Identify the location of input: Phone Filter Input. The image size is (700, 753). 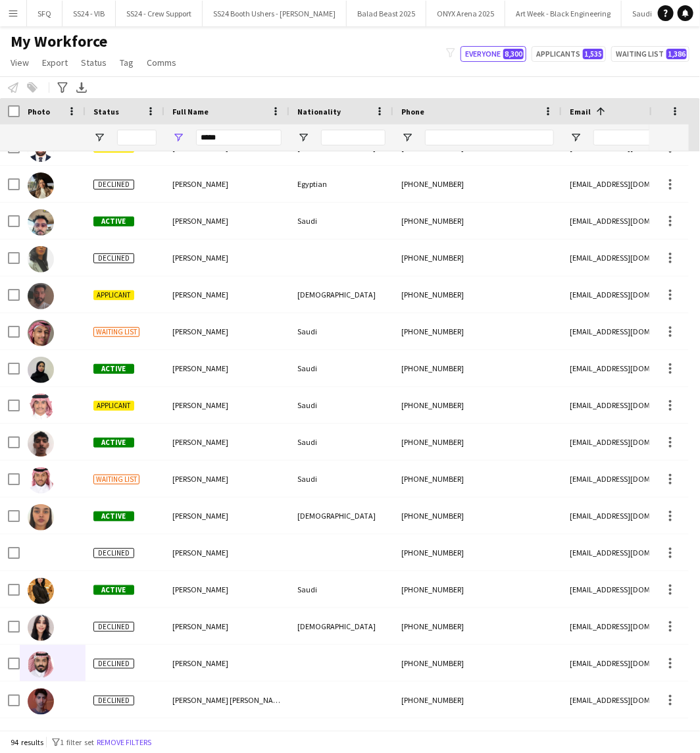
(489, 138).